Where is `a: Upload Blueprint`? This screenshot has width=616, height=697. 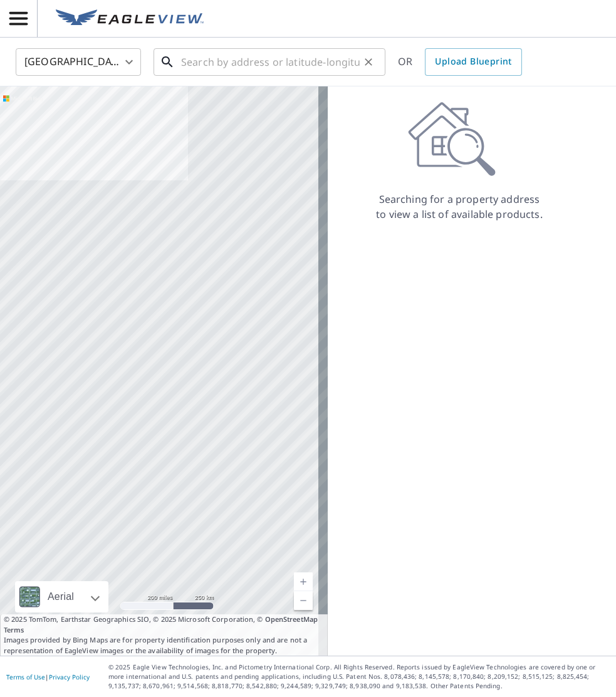
a: Upload Blueprint is located at coordinates (473, 62).